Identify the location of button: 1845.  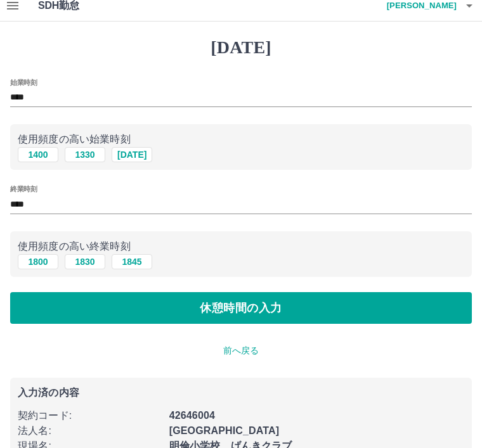
(132, 262).